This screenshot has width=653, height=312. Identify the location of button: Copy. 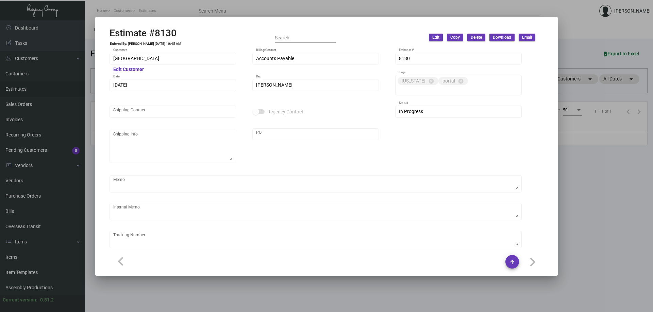
(455, 37).